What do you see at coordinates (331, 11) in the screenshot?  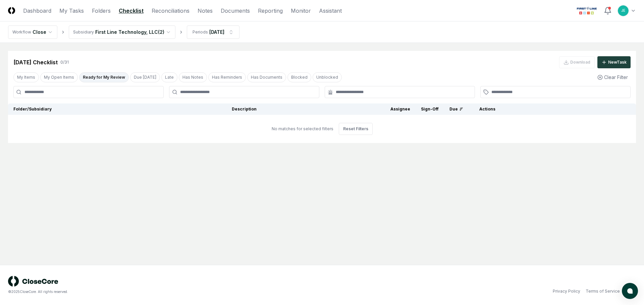 I see `a: Assistant` at bounding box center [331, 11].